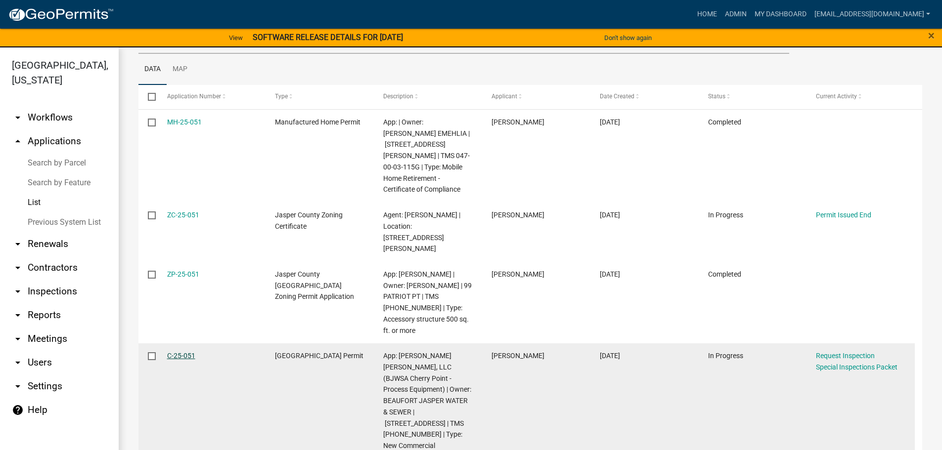  What do you see at coordinates (609, 215) in the screenshot?
I see `span: 03/05/2025` at bounding box center [609, 215].